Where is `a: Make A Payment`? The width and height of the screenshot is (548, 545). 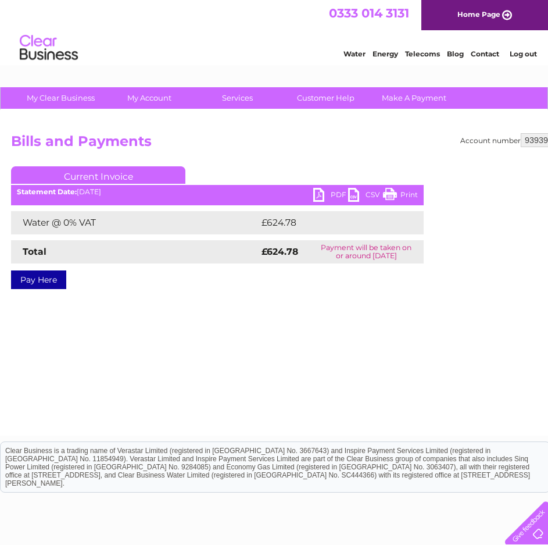 a: Make A Payment is located at coordinates (414, 98).